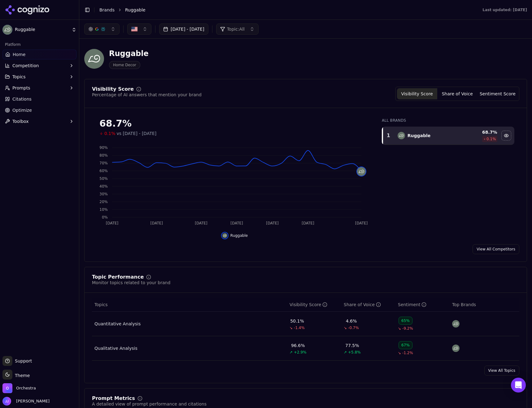 The height and width of the screenshot is (408, 532). I want to click on a: View All Competitors, so click(496, 249).